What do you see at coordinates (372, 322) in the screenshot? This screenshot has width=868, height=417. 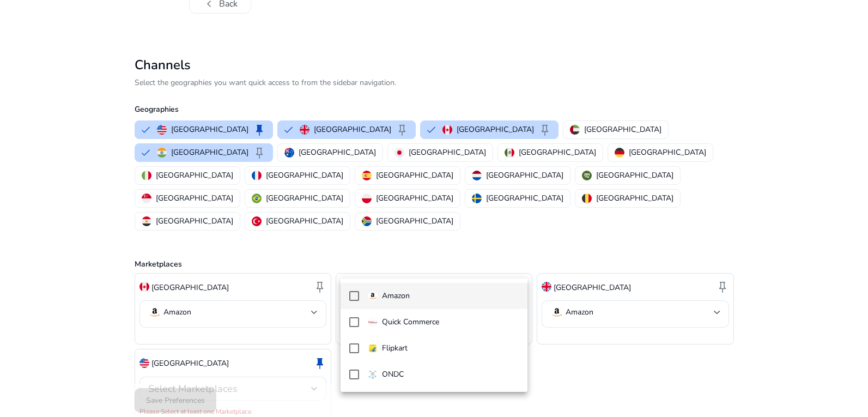 I see `img: quick-commerce.gif` at bounding box center [372, 322].